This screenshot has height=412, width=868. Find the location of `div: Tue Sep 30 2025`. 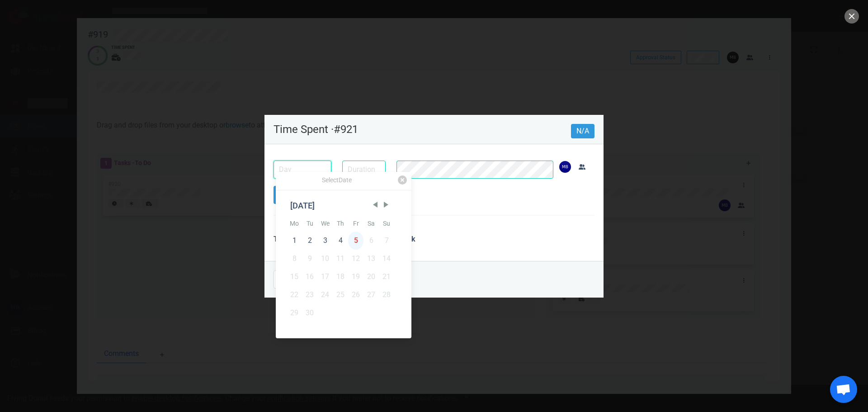

div: Tue Sep 30 2025 is located at coordinates (309, 313).